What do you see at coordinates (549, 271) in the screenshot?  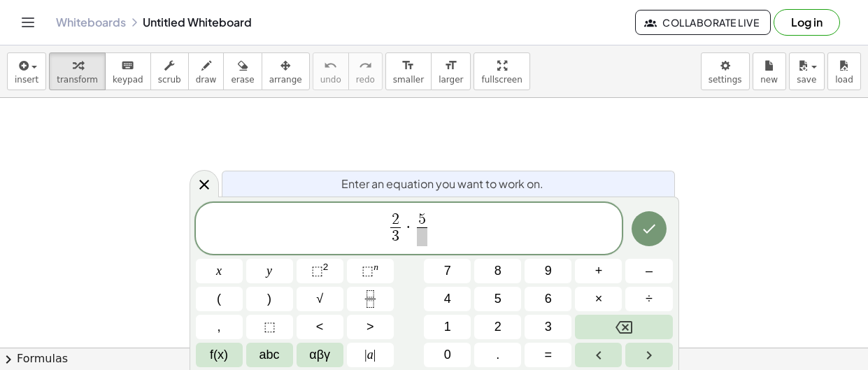 I see `span: 9` at bounding box center [549, 271].